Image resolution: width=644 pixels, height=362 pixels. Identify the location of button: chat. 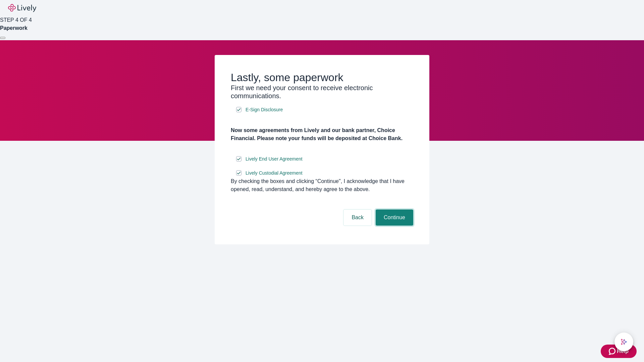
(624, 342).